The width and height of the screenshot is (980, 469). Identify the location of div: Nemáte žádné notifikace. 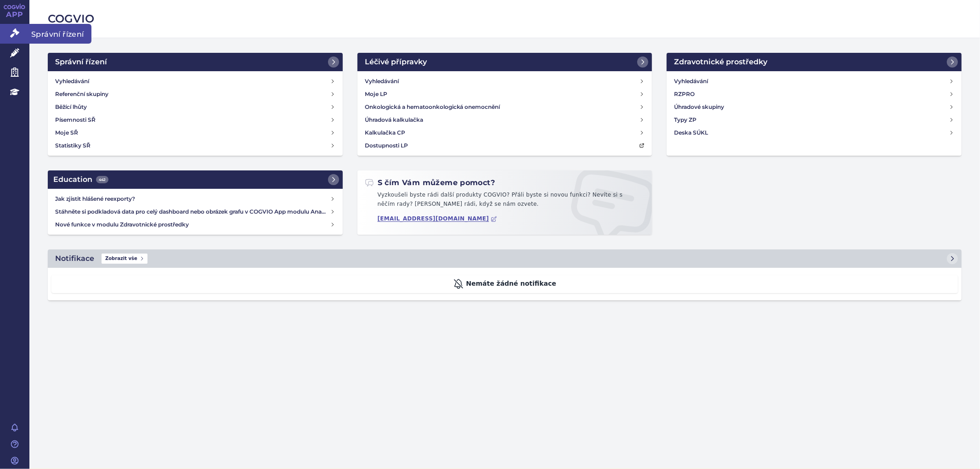
(504, 284).